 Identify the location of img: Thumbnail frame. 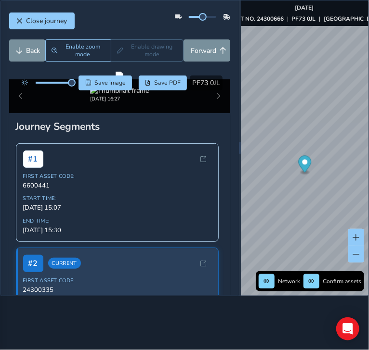
(119, 90).